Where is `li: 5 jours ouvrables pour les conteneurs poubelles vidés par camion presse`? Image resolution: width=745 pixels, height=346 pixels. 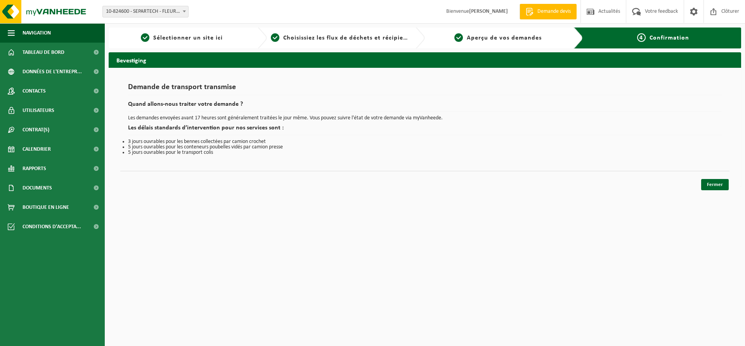 li: 5 jours ouvrables pour les conteneurs poubelles vidés par camion presse is located at coordinates (425, 147).